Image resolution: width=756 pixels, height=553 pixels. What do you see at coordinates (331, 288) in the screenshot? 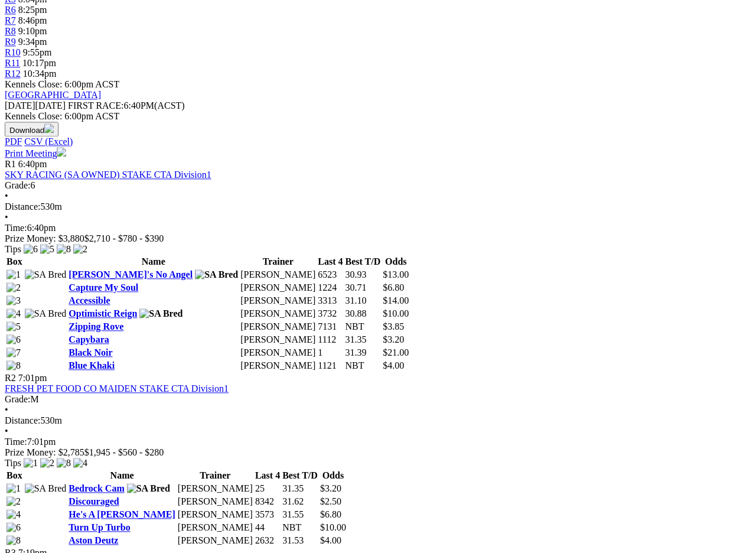
I see `td: 1224` at bounding box center [331, 288].